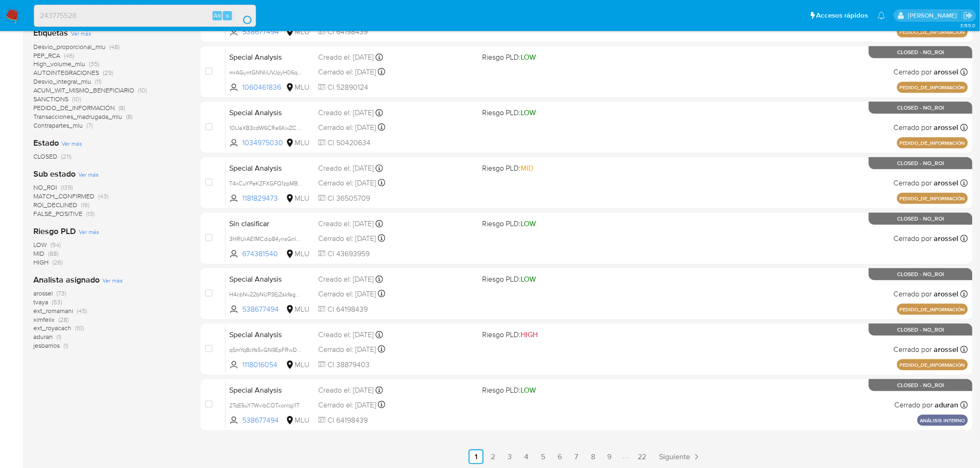 The height and width of the screenshot is (468, 980). Describe the element at coordinates (145, 15) in the screenshot. I see `input: Buscar usuario o caso...` at that location.